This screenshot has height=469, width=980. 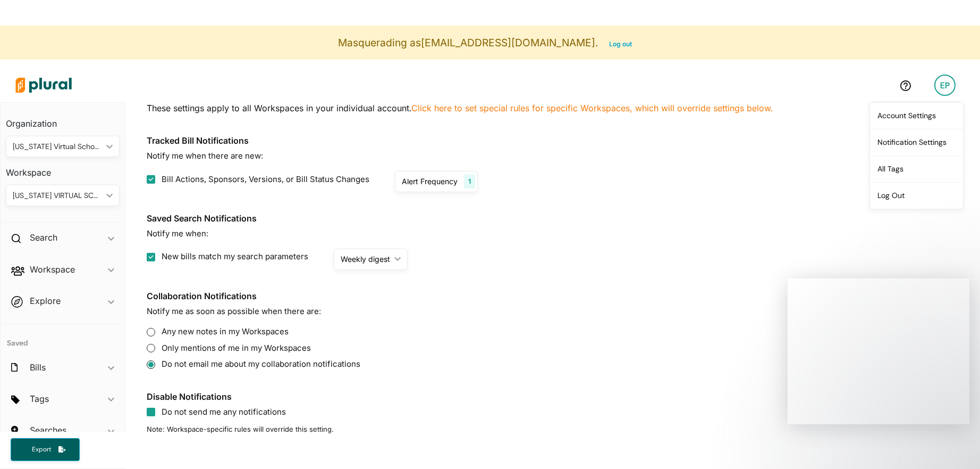 What do you see at coordinates (553, 296) in the screenshot?
I see `h3: Collaboration Notifications` at bounding box center [553, 296].